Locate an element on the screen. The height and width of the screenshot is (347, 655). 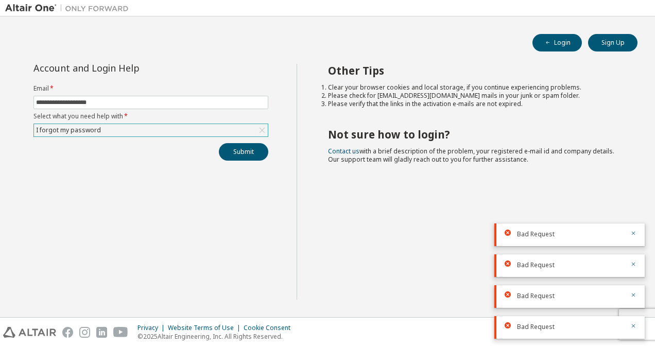
div: Website Terms of Use is located at coordinates (205, 328).